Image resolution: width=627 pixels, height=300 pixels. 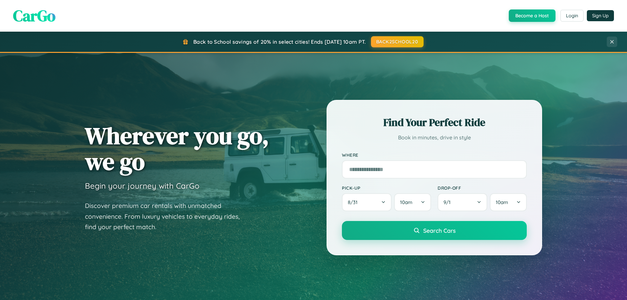 I want to click on button: Login, so click(x=572, y=16).